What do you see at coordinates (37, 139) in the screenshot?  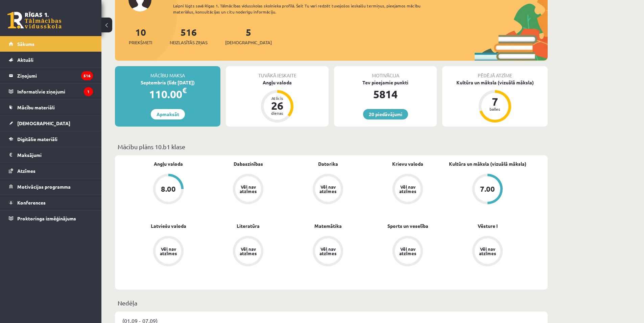 I see `span: Digitālie materiāli` at bounding box center [37, 139].